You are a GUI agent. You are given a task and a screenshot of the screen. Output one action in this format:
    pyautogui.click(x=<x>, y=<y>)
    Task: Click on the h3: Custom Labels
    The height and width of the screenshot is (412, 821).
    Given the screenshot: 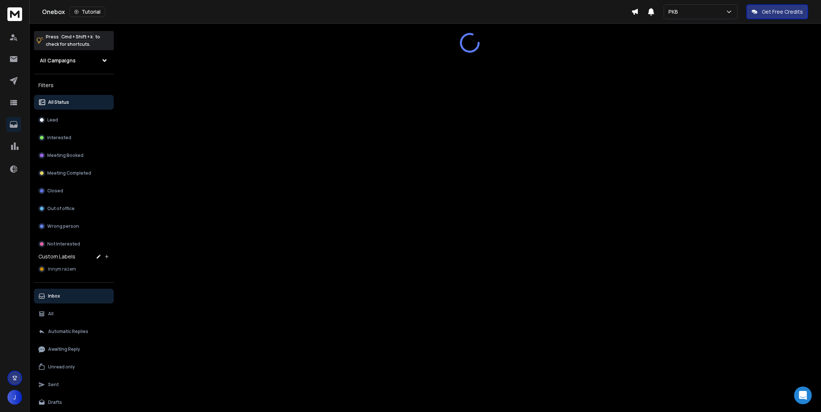 What is the action you would take?
    pyautogui.click(x=57, y=257)
    